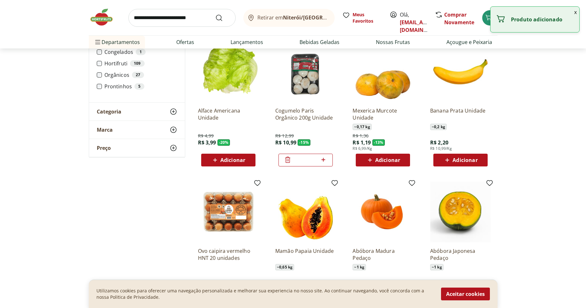  What do you see at coordinates (141, 75) in the screenshot?
I see `label: Orgânicos` at bounding box center [141, 75].